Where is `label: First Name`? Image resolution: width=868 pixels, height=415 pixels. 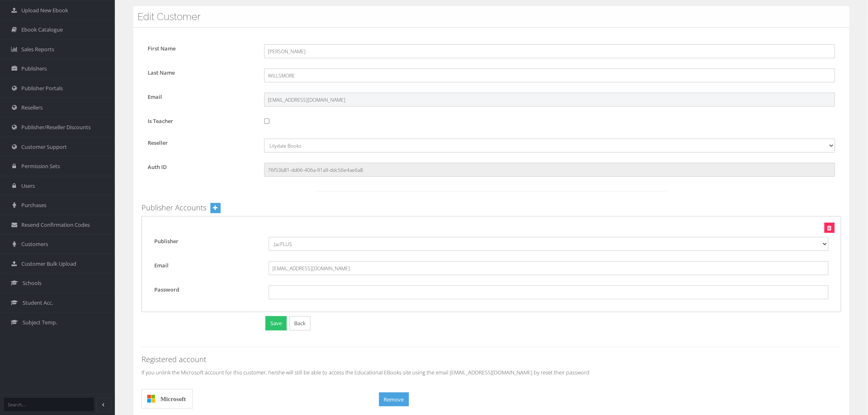
label: First Name is located at coordinates (200, 49).